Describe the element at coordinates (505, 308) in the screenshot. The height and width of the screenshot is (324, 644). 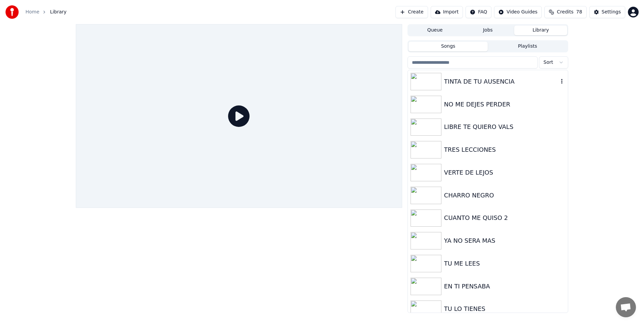
I see `div: TU LO TIENES` at that location.